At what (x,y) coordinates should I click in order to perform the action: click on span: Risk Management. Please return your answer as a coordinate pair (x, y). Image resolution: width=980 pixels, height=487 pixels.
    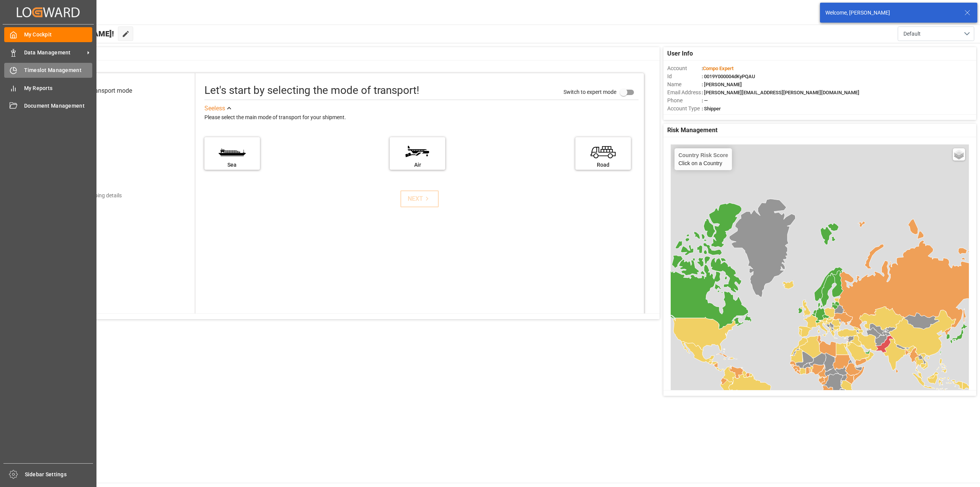
    Looking at the image, I should click on (692, 130).